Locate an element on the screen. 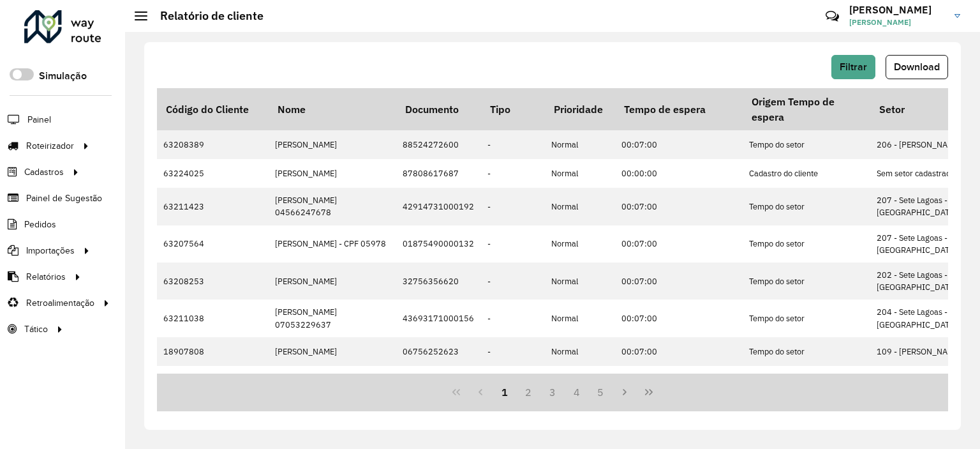 The image size is (980, 449). td: 87808617687 is located at coordinates (439, 173).